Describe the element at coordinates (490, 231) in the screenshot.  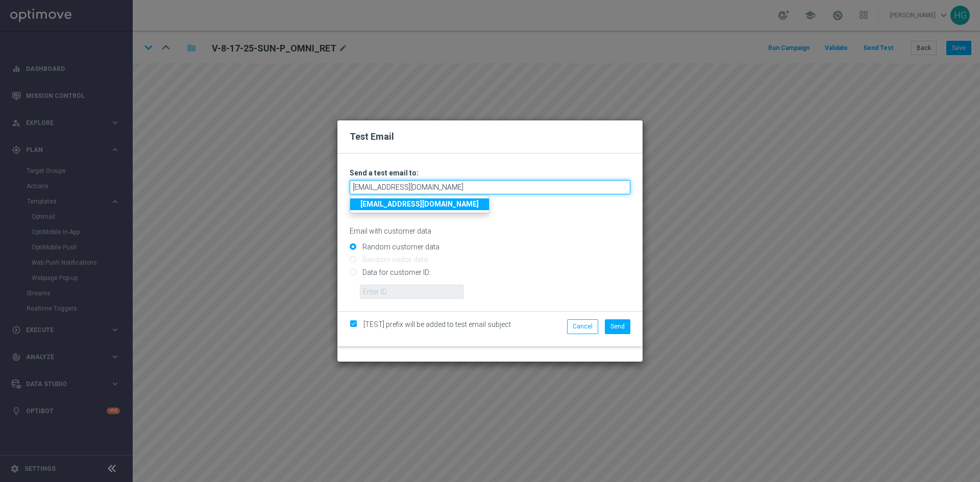
I see `p: Email with customer data` at that location.